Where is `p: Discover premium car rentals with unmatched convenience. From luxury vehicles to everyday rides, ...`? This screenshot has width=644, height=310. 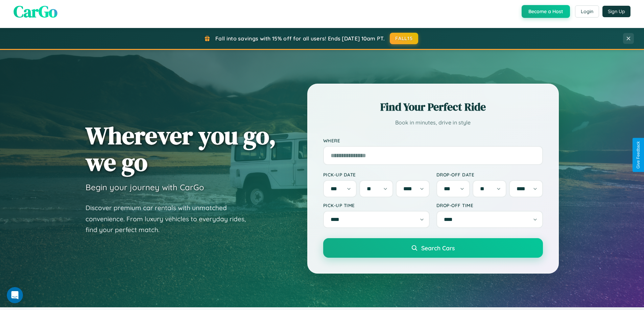
p: Discover premium car rentals with unmatched convenience. From luxury vehicles to everyday rides, ... is located at coordinates (170, 219).